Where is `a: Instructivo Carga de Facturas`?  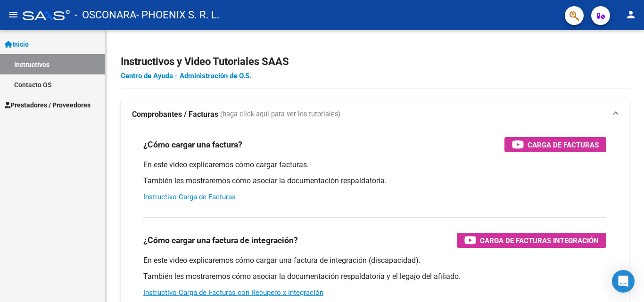 a: Instructivo Carga de Facturas is located at coordinates (190, 197).